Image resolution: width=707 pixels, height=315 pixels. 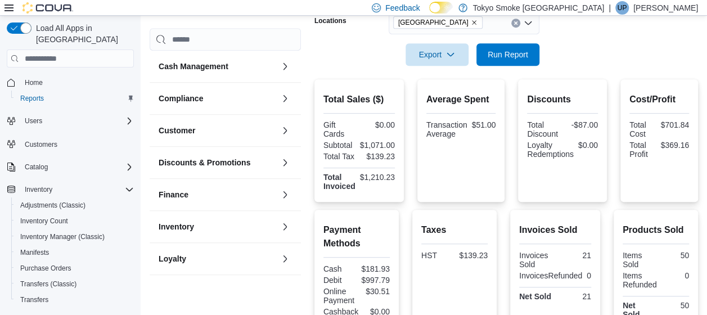 What do you see at coordinates (34, 83) in the screenshot?
I see `a: Home` at bounding box center [34, 83].